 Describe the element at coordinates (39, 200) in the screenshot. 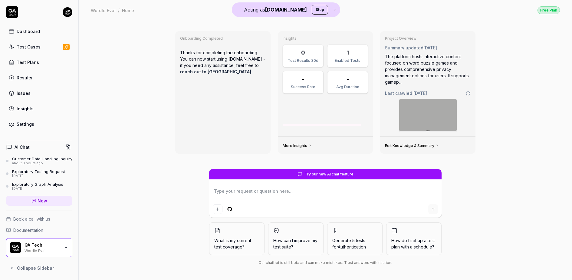

I see `a: New` at that location.